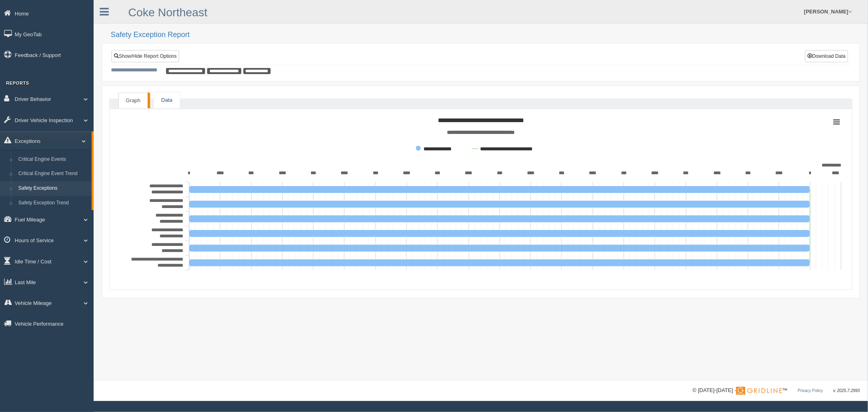  I want to click on a: Safety Exception Trend, so click(53, 203).